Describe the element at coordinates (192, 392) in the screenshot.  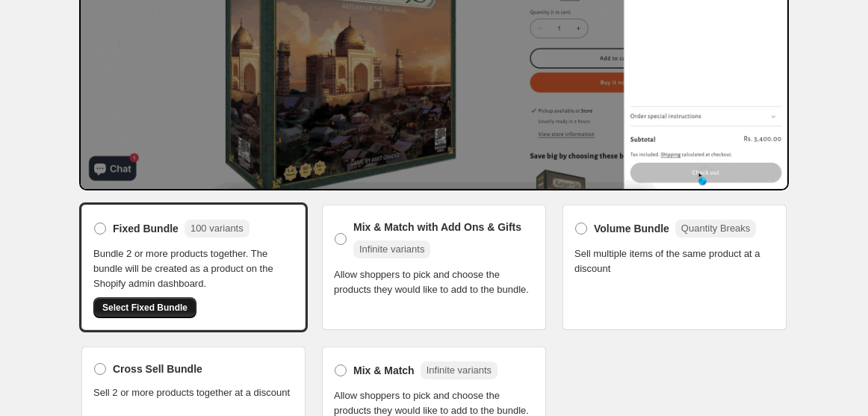
I see `span: Sell 2 or more products together at a discount` at that location.